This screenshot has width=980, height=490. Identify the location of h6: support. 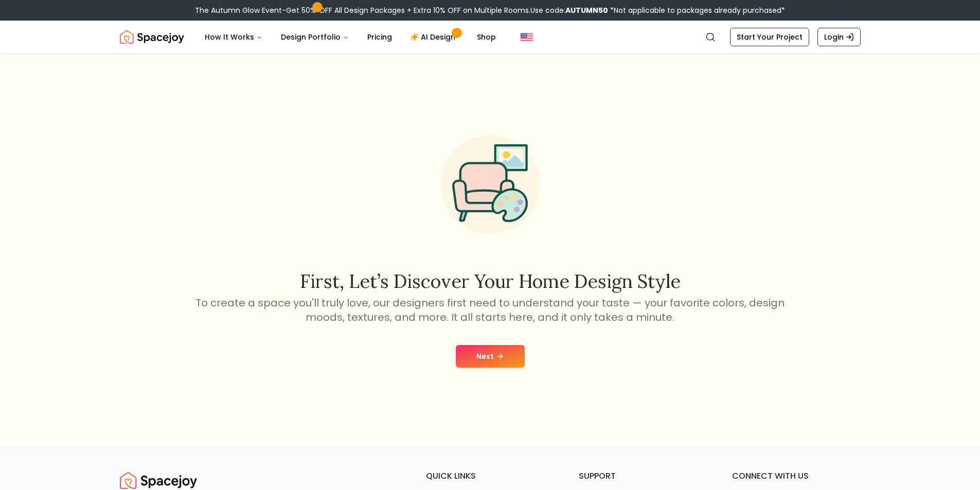
(643, 476).